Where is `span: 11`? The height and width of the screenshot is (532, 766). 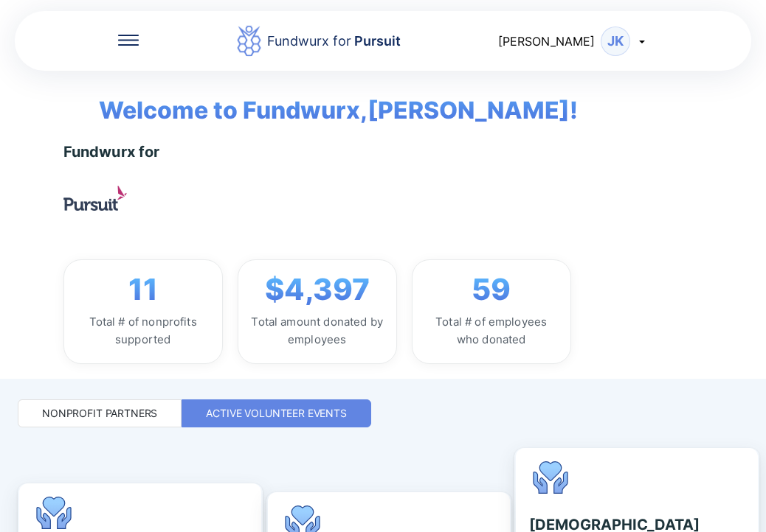
span: 11 is located at coordinates (143, 289).